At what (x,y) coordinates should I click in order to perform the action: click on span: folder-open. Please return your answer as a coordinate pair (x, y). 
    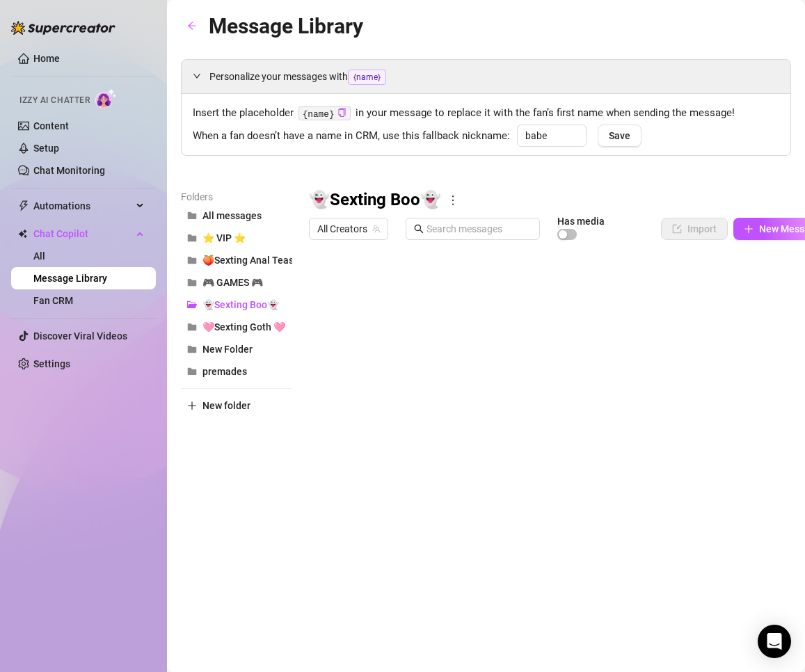
    Looking at the image, I should click on (192, 305).